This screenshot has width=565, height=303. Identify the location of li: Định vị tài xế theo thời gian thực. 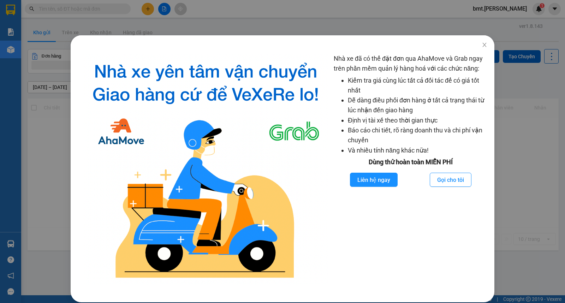
(417, 120).